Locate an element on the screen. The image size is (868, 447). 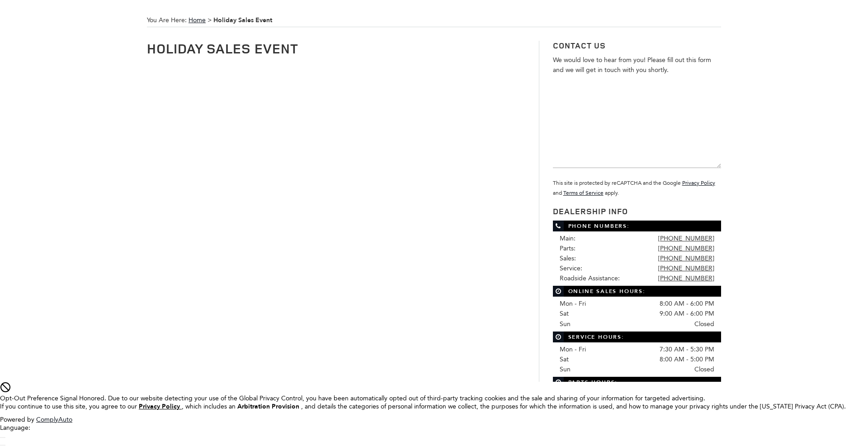
span: Online Sales Hours: is located at coordinates (637, 291).